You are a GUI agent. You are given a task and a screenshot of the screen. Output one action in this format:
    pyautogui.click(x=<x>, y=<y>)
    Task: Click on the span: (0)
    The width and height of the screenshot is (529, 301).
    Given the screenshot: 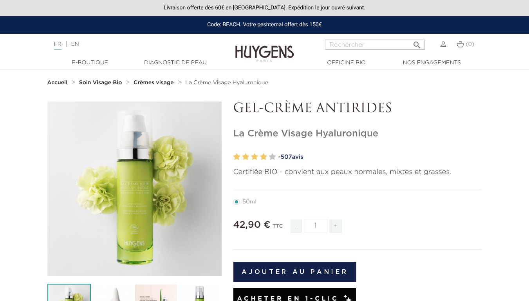 What is the action you would take?
    pyautogui.click(x=470, y=44)
    